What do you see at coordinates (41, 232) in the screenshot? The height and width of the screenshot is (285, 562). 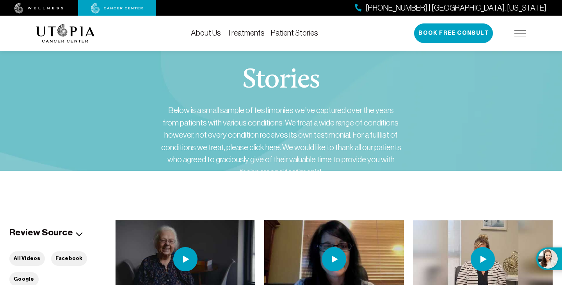 I see `h5: Review Source` at bounding box center [41, 232].